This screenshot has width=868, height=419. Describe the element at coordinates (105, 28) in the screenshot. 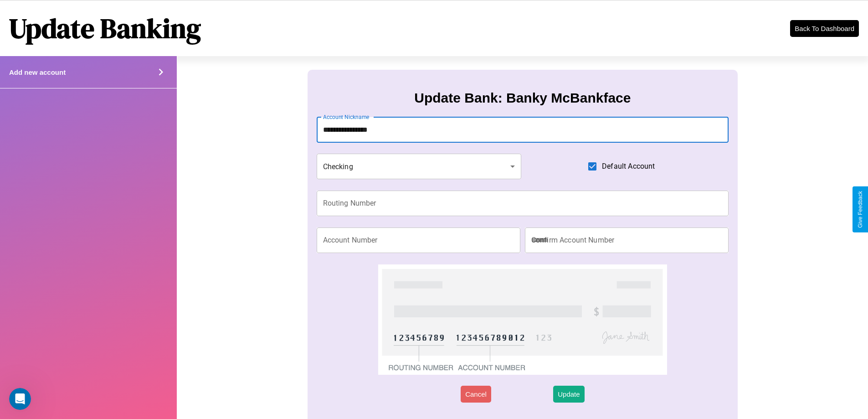

I see `h1: Update Banking` at that location.